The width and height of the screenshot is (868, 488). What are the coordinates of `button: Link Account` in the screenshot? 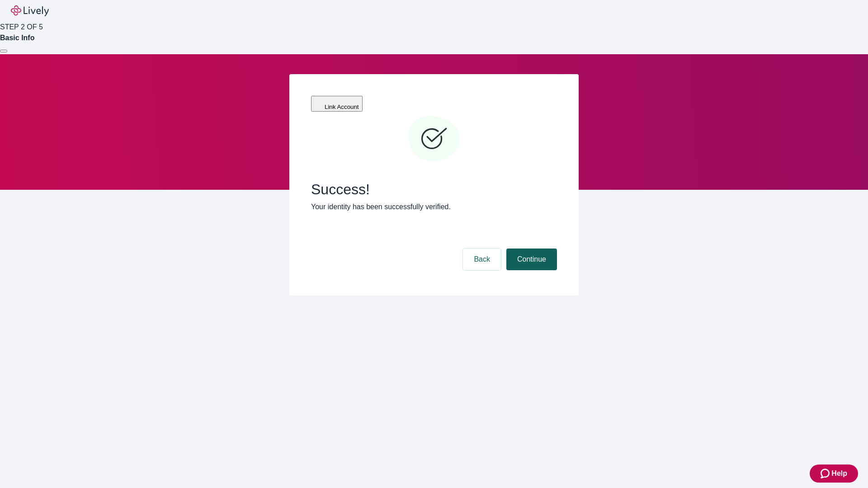 It's located at (337, 104).